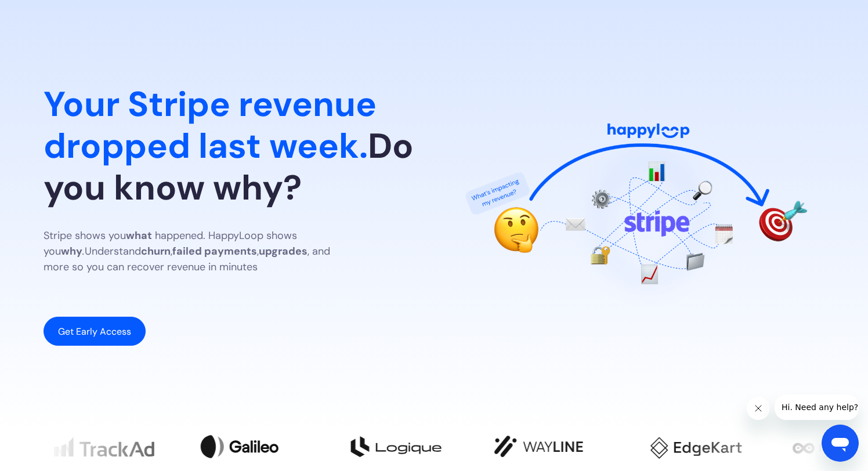 The image size is (868, 471). I want to click on h1: Do you know why?, so click(229, 146).